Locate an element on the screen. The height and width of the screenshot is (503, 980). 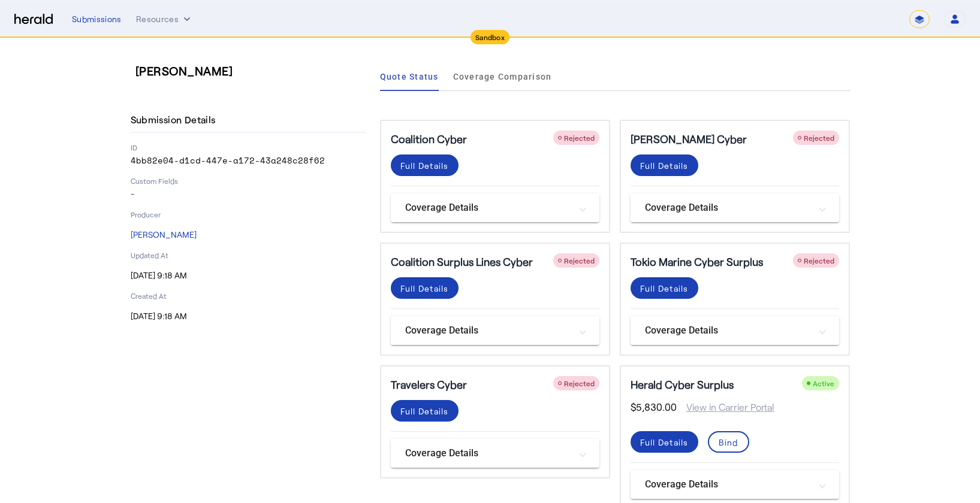
h4: Submission Details is located at coordinates (176, 120).